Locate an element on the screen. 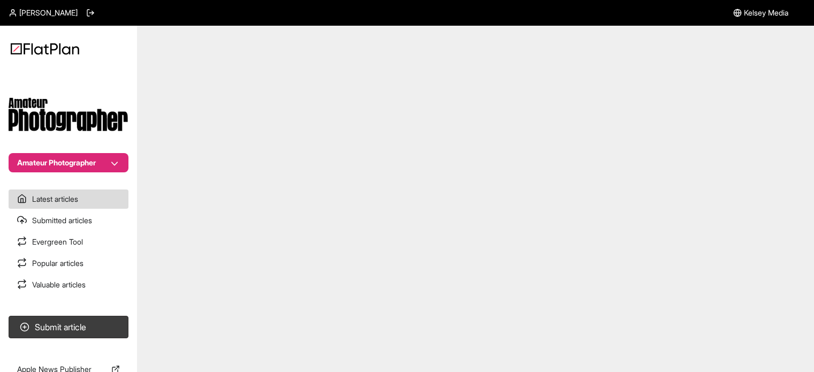  button: Submit article is located at coordinates (68, 327).